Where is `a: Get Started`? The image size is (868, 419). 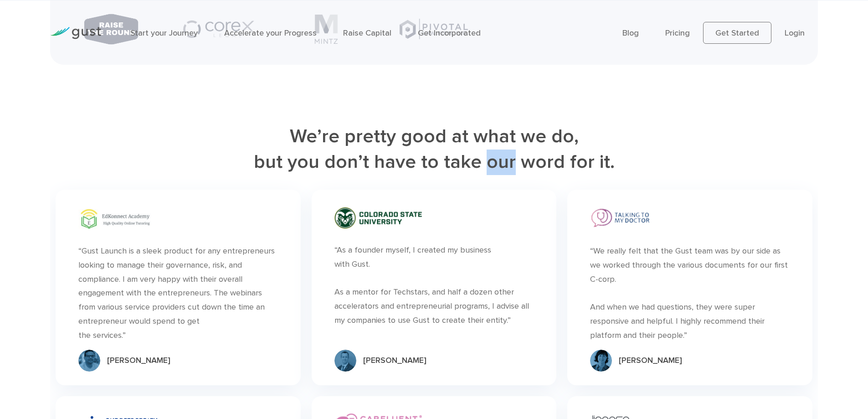
a: Get Started is located at coordinates (737, 33).